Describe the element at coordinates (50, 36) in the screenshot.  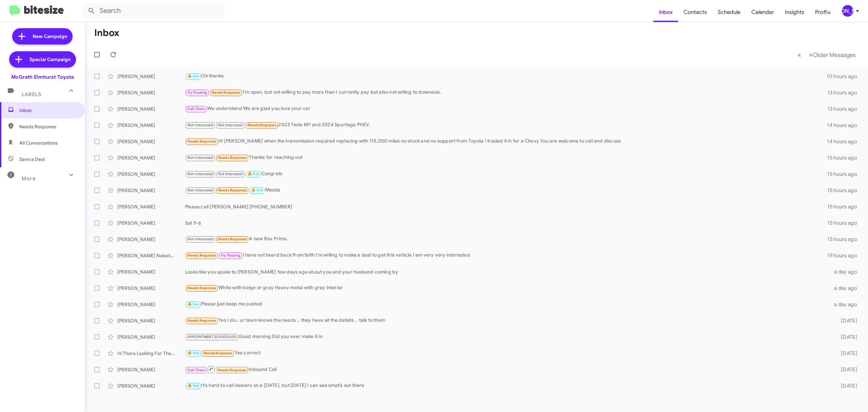
I see `span: New Campaign` at that location.